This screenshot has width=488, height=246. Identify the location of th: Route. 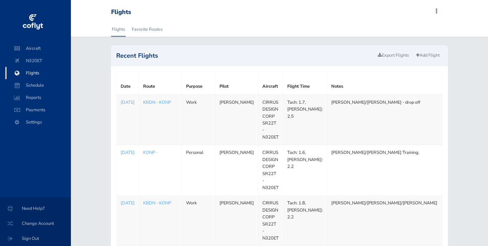
(161, 83).